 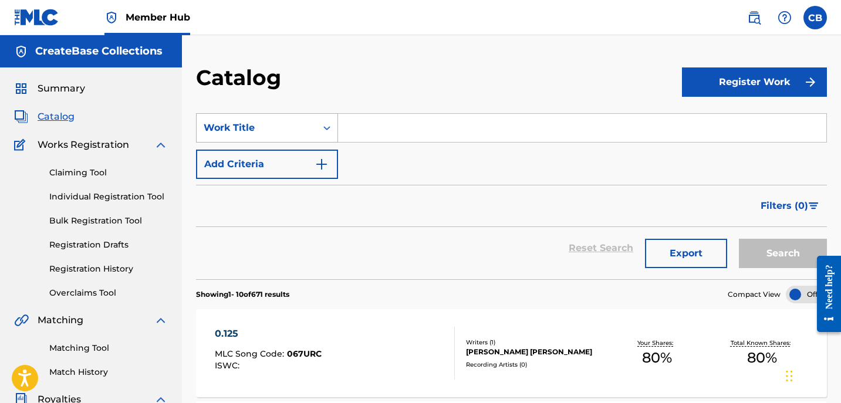 I want to click on h2: Catalog, so click(x=241, y=77).